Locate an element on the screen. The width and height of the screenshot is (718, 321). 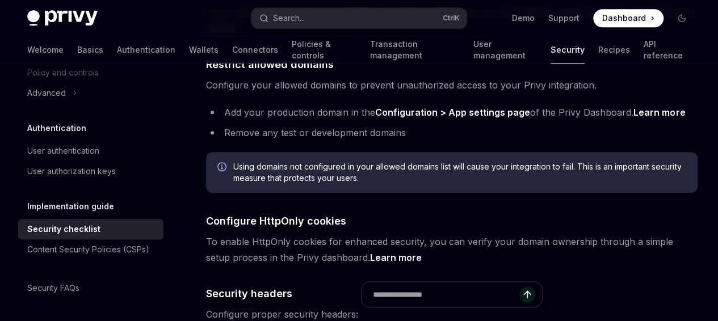
a: Welcome is located at coordinates (45, 50).